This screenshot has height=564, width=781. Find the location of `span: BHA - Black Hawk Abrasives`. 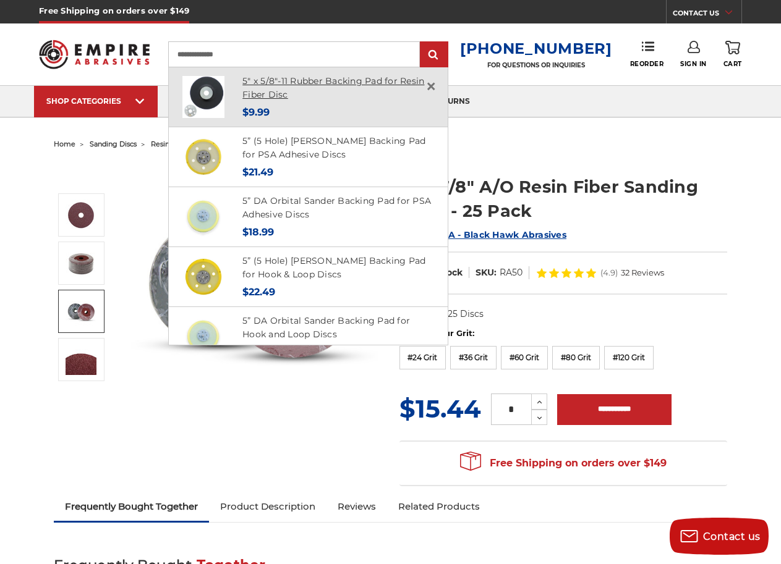

span: BHA - Black Hawk Abrasives is located at coordinates (500, 235).